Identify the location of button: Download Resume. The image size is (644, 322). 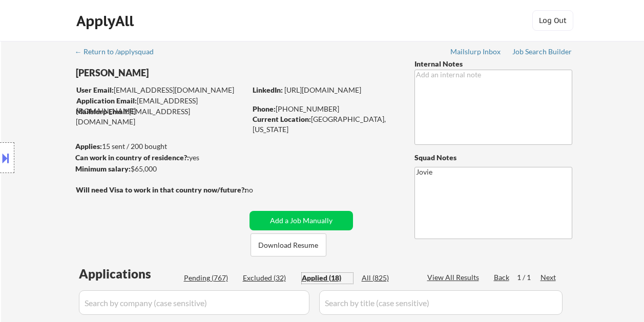
(288, 245).